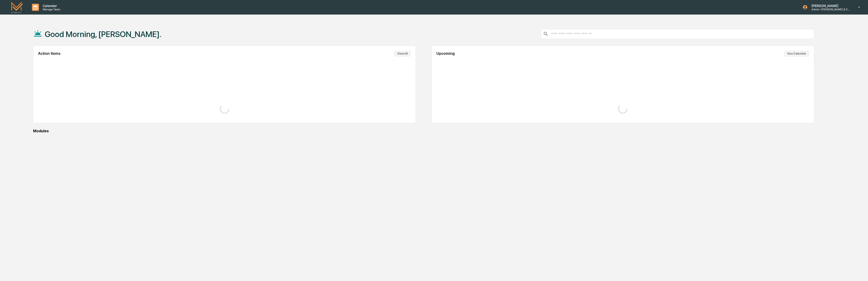 Image resolution: width=868 pixels, height=281 pixels. I want to click on h2: Upcoming, so click(446, 54).